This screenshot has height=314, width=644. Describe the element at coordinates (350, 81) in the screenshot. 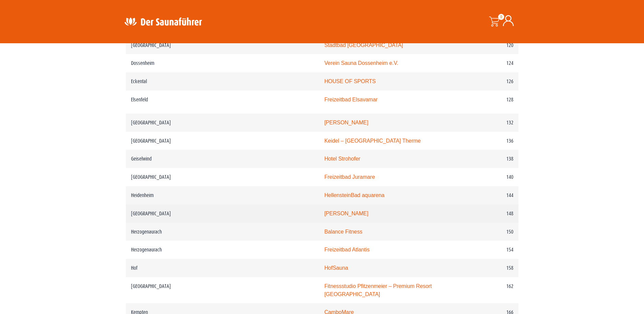

I see `a: HOUSE OF SPORTS` at that location.